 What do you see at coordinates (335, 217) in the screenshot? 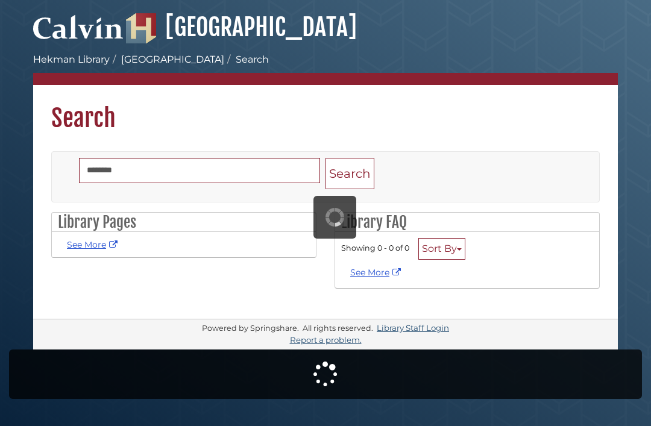
I see `img: Working...` at bounding box center [335, 217].